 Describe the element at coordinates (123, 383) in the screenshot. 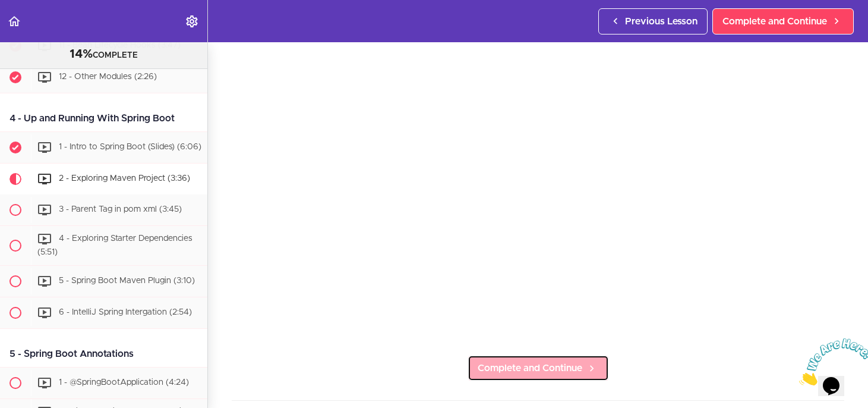

I see `span: 1 - @SpringBootApplication (4:24)` at that location.